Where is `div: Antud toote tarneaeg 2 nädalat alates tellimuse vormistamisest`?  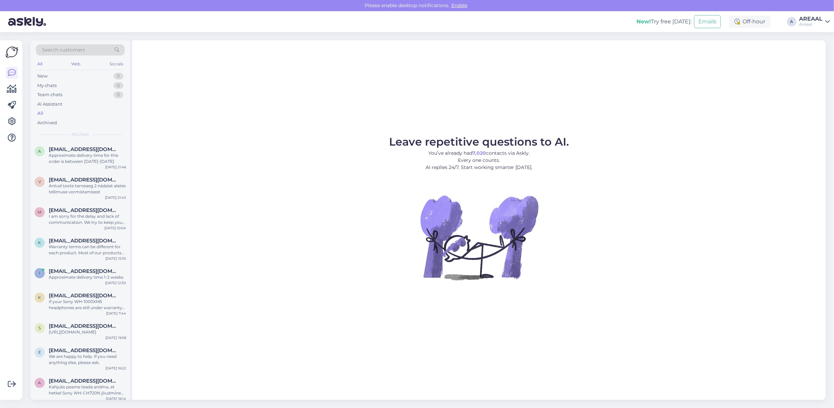
div: Antud toote tarneaeg 2 nädalat alates tellimuse vormistamisest is located at coordinates (87, 189).